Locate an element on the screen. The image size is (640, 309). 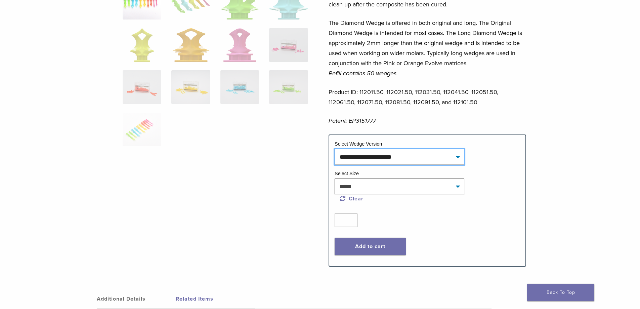
img: Diamond Wedge and Long Diamond Wedge - Image 9 is located at coordinates (142, 87).